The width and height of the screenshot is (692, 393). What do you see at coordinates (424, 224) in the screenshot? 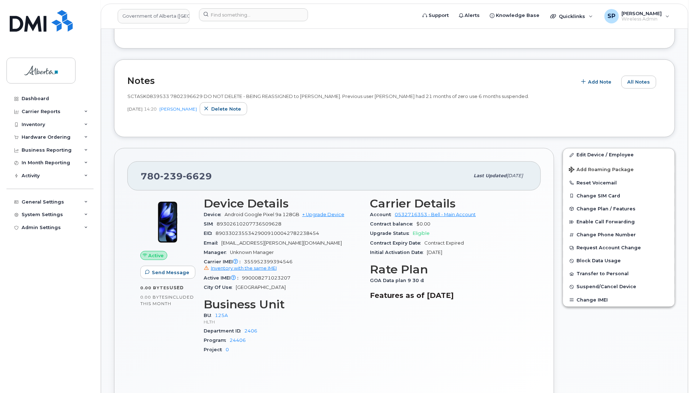
I see `span: $0.00` at bounding box center [424, 224].